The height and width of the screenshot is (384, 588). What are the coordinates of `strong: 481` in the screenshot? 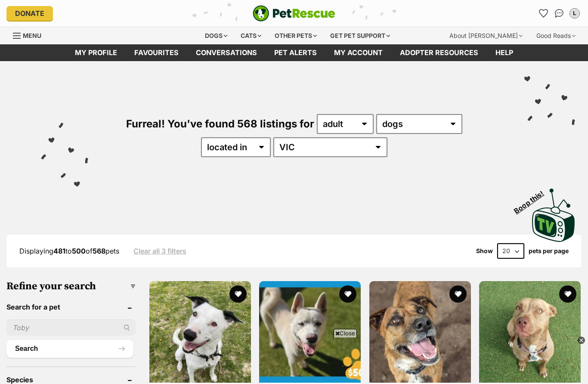 It's located at (59, 251).